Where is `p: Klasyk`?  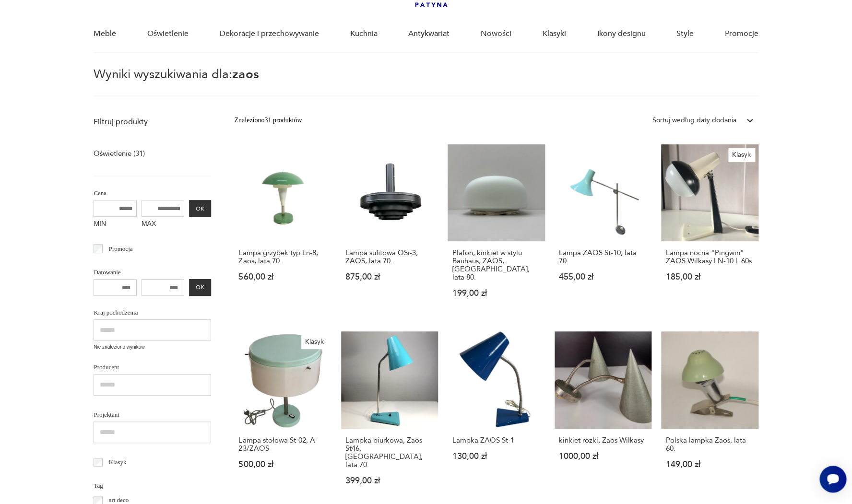 p: Klasyk is located at coordinates (118, 462).